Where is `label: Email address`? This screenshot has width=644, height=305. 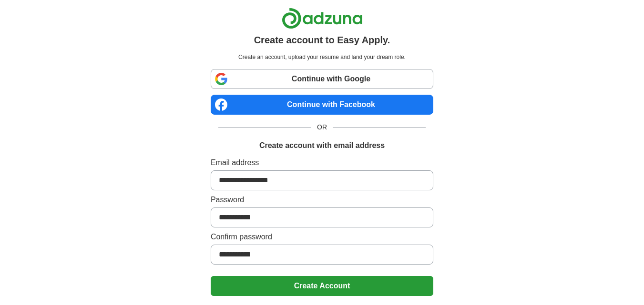 label: Email address is located at coordinates (322, 162).